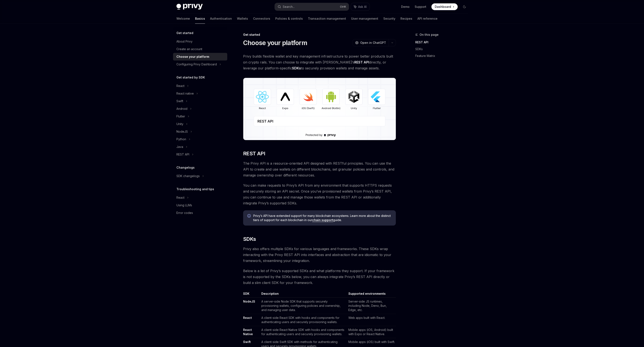 This screenshot has height=347, width=644. I want to click on a: React Native, so click(248, 332).